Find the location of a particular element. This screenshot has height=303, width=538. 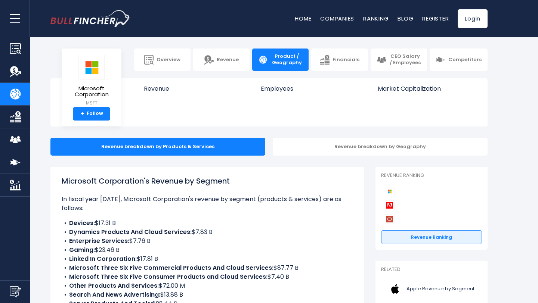

span: Microsoft Corporation is located at coordinates (91, 91).